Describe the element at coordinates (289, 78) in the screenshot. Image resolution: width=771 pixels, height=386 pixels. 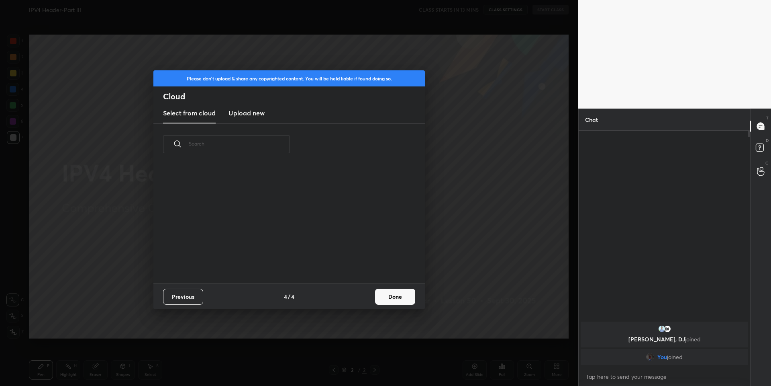
I see `div: Please don't upload & share any copyrighted content. You will be held liable if found doing so.` at that location.